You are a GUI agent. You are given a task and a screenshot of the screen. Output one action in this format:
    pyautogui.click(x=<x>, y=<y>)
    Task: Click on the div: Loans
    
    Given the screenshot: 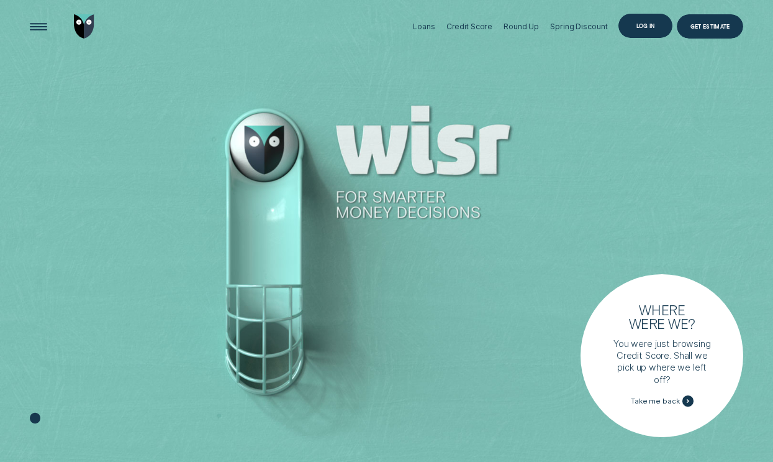 What is the action you would take?
    pyautogui.click(x=424, y=26)
    